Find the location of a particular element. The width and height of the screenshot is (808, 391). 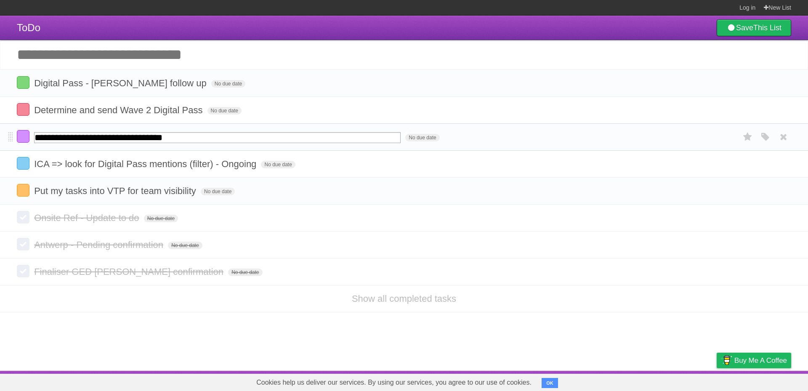

span: ICA => look for Digital Pass mentions (filter) - Ongoing is located at coordinates (146, 164).